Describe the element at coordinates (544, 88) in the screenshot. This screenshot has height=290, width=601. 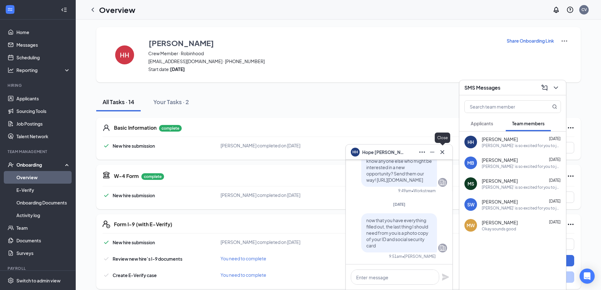
I see `button: ComposeMessage` at that location.